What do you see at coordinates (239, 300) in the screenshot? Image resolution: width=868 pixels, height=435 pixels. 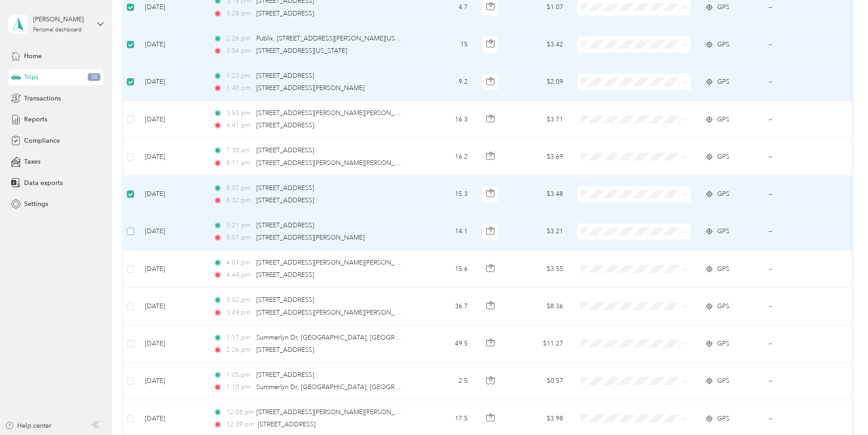 I see `span: 3:02 pm` at bounding box center [239, 300].